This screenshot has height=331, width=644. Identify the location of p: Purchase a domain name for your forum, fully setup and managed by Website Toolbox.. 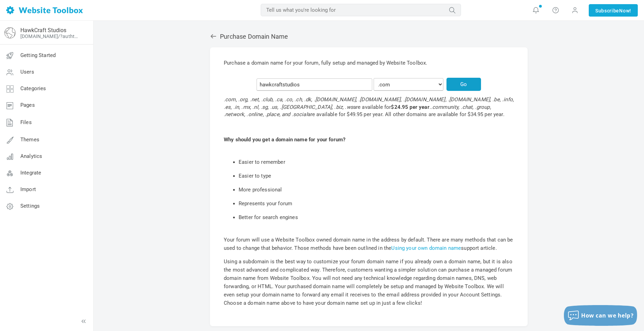
(369, 63).